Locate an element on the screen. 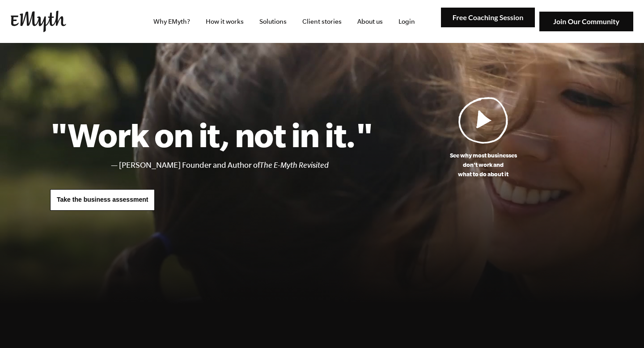  img: Free Coaching Session is located at coordinates (488, 18).